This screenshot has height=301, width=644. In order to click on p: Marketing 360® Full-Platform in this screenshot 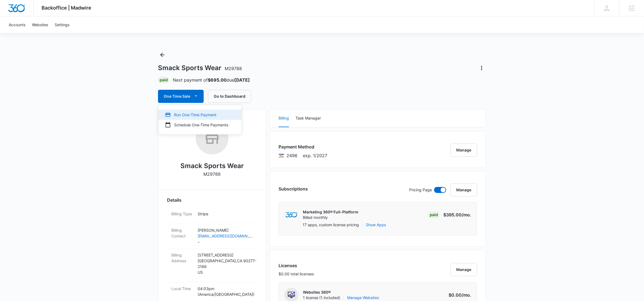, I will do `click(331, 212)`.